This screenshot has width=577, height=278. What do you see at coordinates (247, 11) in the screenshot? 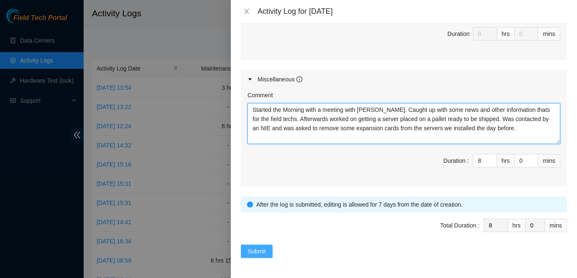
I see `span: close` at bounding box center [247, 11].